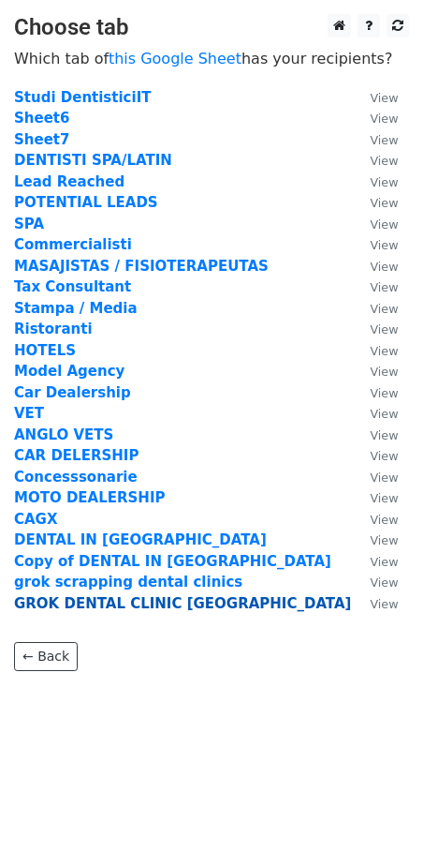  Describe the element at coordinates (29, 413) in the screenshot. I see `strong: VET` at that location.